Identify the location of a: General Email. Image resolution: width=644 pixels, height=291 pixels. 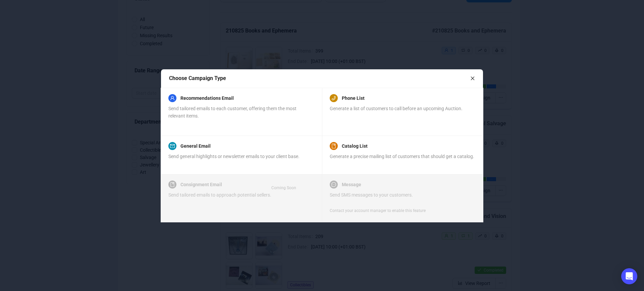
(195, 146).